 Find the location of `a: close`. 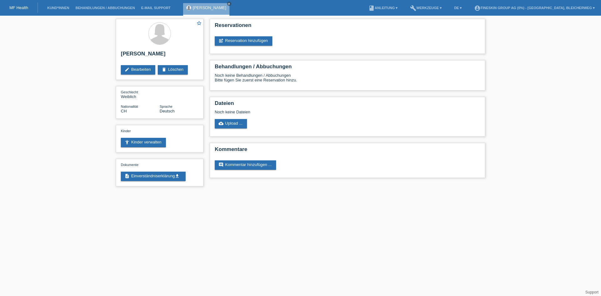

a: close is located at coordinates (229, 4).